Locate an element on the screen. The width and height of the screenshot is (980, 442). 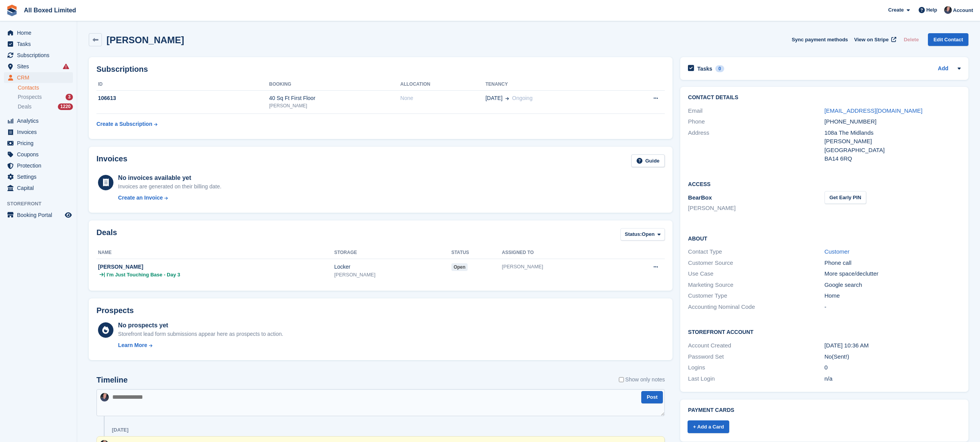
div: 106613 is located at coordinates (183, 98).